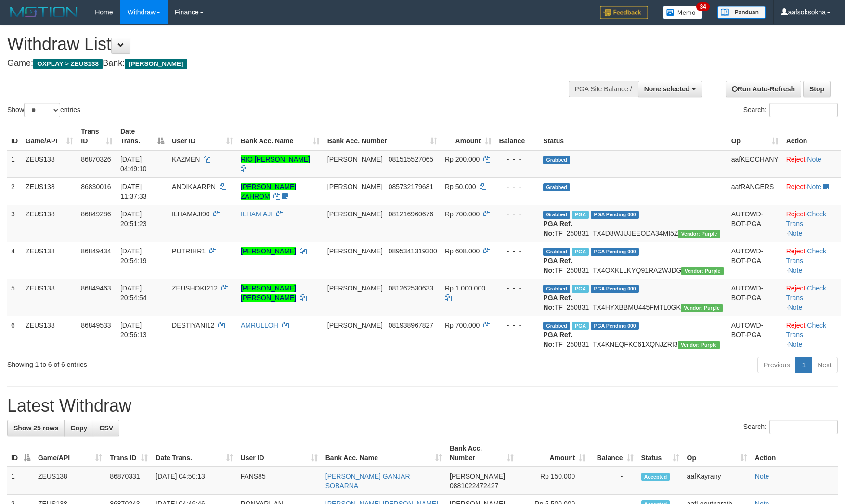  I want to click on span: Rp 50.000, so click(460, 187).